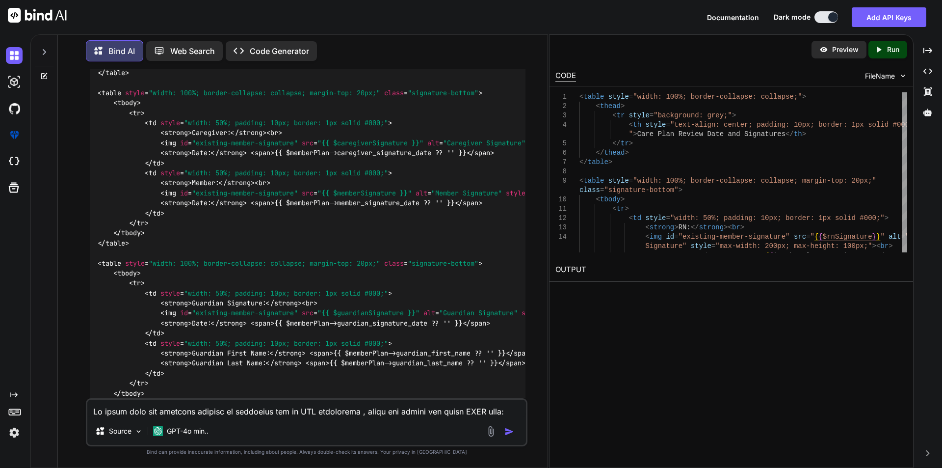  I want to click on span: td, so click(157, 163).